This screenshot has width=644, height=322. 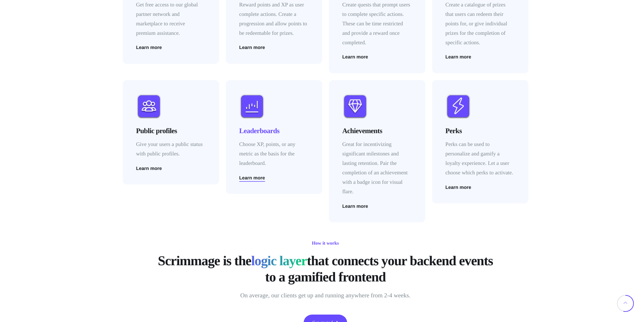 What do you see at coordinates (274, 130) in the screenshot?
I see `h4: Leaderboards` at bounding box center [274, 130].